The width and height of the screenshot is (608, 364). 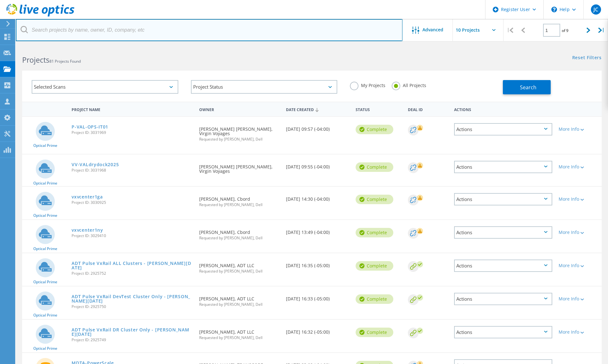 I want to click on div: Selected Scans, so click(x=105, y=87).